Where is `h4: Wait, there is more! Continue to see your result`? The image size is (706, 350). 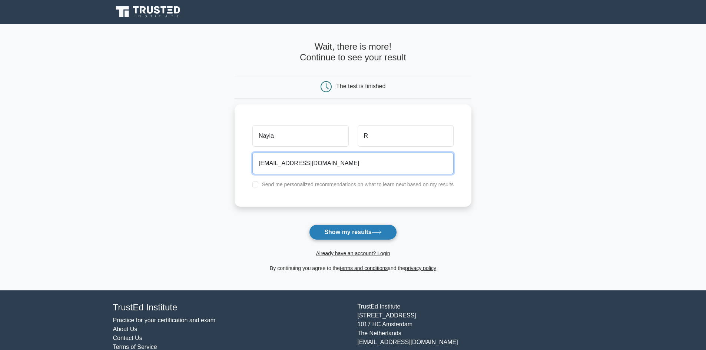 h4: Wait, there is more! Continue to see your result is located at coordinates (353, 52).